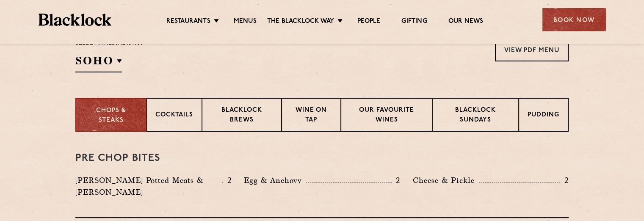 Image resolution: width=644 pixels, height=221 pixels. Describe the element at coordinates (574, 20) in the screenshot. I see `div: Book Now` at that location.